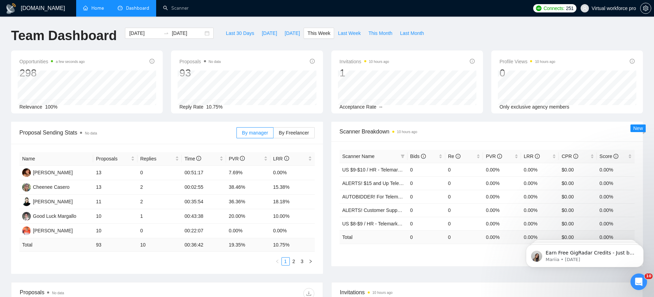 Image resolution: width=654 pixels, height=297 pixels. What do you see at coordinates (454, 157) in the screenshot?
I see `span: Re` at bounding box center [454, 157].